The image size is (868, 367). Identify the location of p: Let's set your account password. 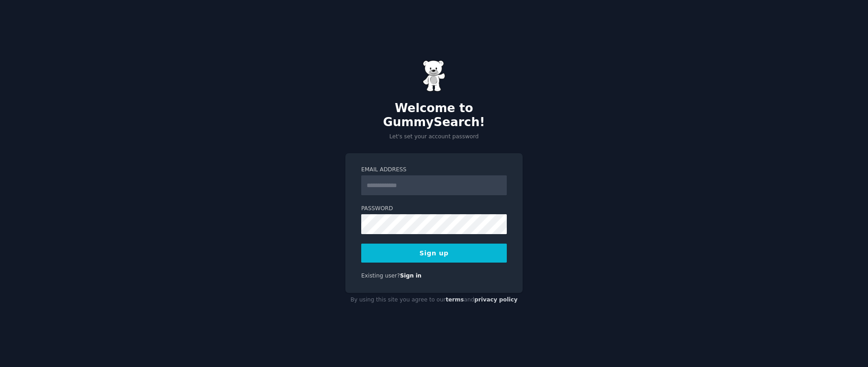
(434, 137).